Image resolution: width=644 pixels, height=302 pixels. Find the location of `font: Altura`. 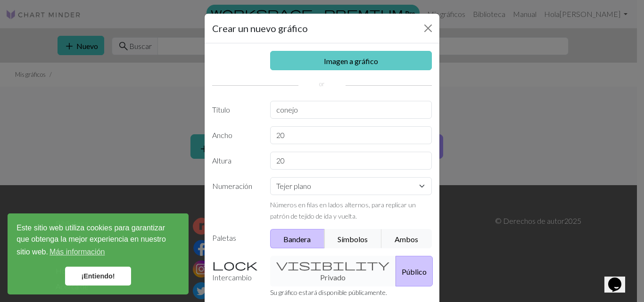

font: Altura is located at coordinates (221, 160).